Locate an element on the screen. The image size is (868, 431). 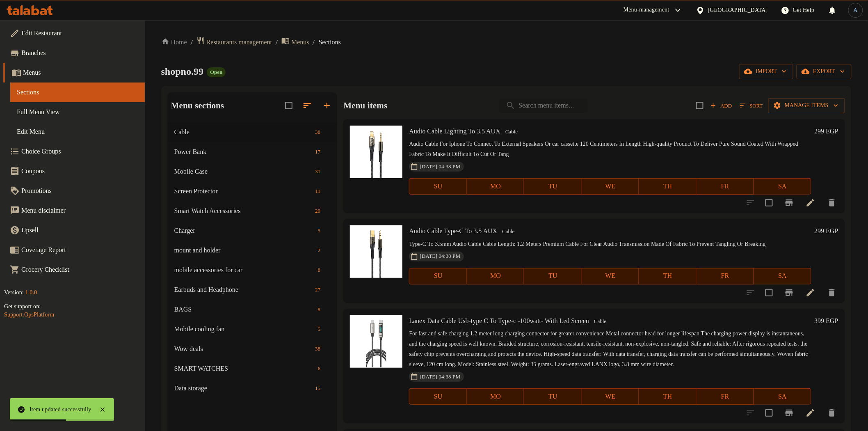
button: Add section is located at coordinates (327, 105).